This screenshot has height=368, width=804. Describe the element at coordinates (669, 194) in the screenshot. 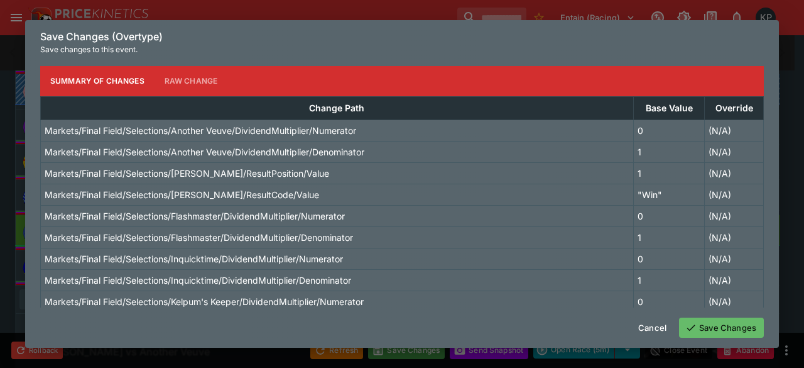

I see `td: "Win"` at that location.